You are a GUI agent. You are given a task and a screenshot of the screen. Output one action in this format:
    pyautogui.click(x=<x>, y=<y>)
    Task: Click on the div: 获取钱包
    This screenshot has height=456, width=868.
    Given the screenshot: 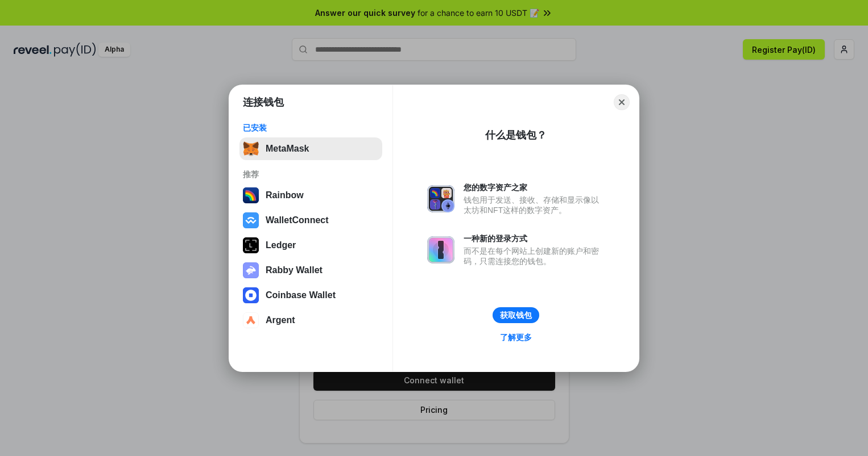 What is the action you would take?
    pyautogui.click(x=516, y=316)
    